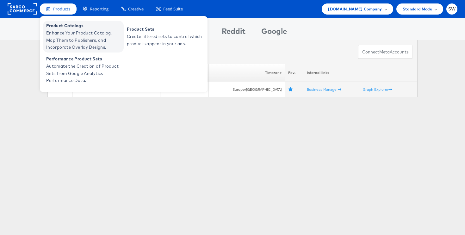  What do you see at coordinates (136, 9) in the screenshot?
I see `span: Creative` at bounding box center [136, 9].